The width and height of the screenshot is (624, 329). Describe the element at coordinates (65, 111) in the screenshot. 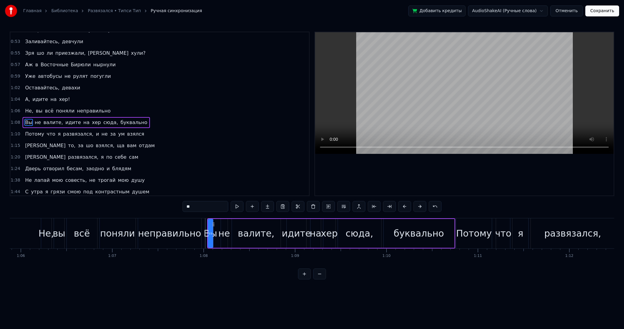

I see `span: поняли` at that location.